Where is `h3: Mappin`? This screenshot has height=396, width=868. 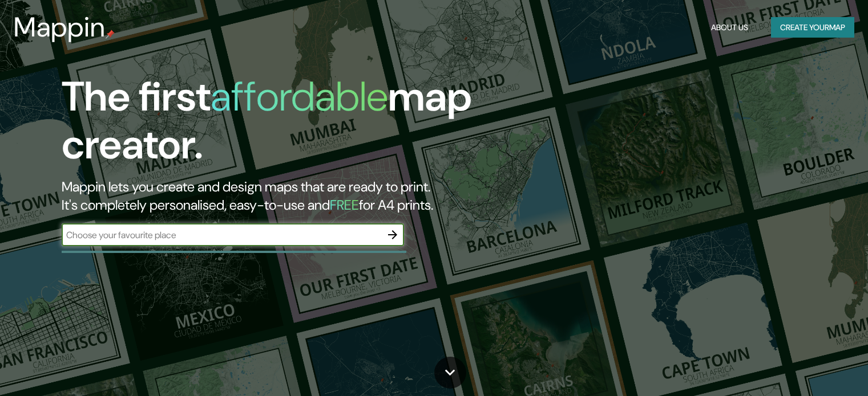 h3: Mappin is located at coordinates (59, 28).